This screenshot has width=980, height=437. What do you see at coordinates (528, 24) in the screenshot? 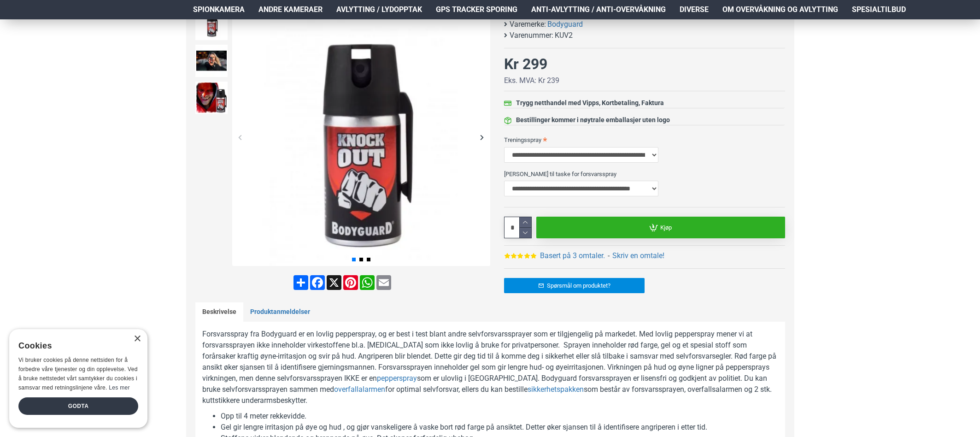
I see `b: Varemerke:` at bounding box center [528, 24].